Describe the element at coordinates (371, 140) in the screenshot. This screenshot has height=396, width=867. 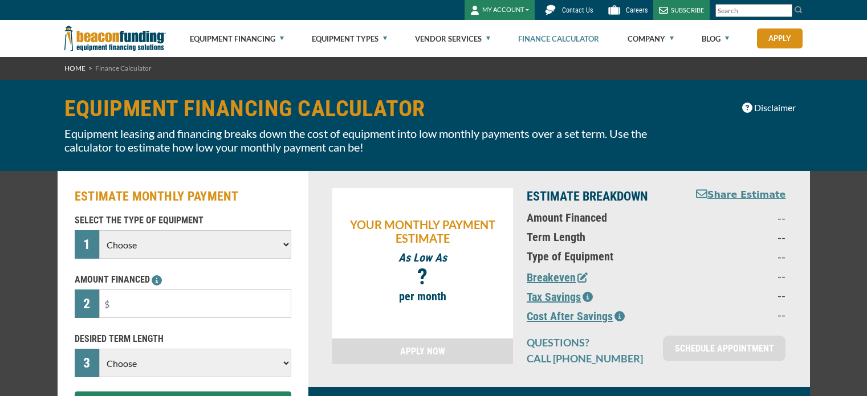
I see `p: Equipment leasing and financing breaks down the cost of equipment into low monthly payments over ...` at that location.